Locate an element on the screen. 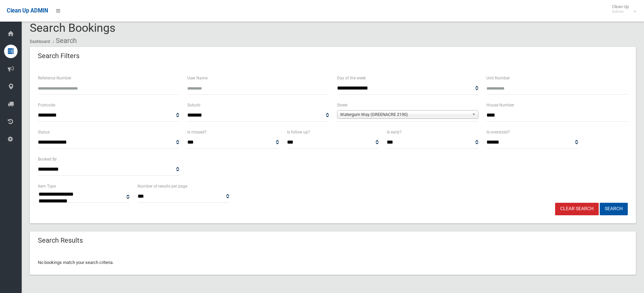 Image resolution: width=644 pixels, height=293 pixels. label: Reference Number is located at coordinates (54, 78).